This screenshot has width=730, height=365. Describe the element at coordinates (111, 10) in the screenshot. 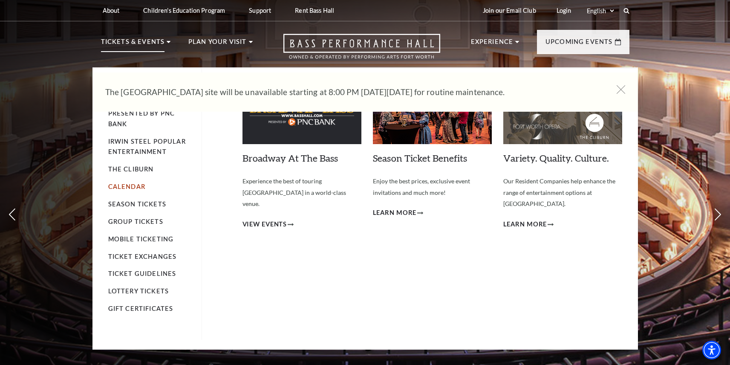

I see `p: About` at that location.